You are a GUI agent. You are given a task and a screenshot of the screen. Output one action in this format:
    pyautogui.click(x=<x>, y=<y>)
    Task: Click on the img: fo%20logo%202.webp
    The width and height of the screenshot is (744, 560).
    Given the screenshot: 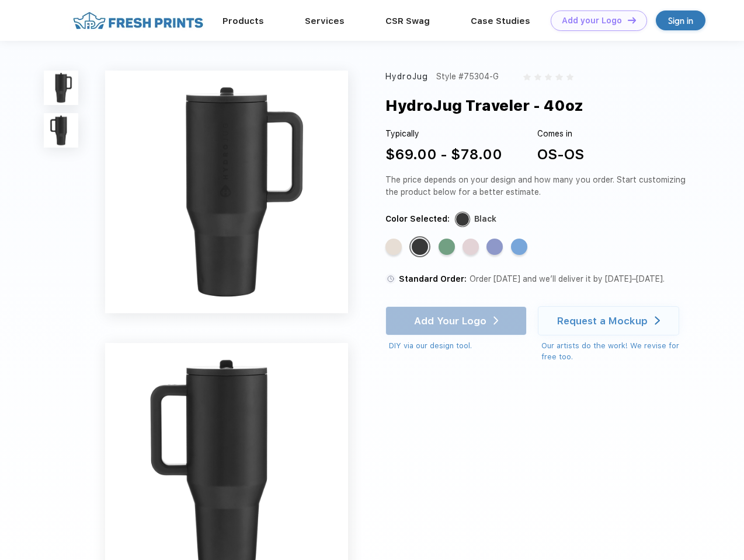 What is the action you would take?
    pyautogui.click(x=138, y=20)
    